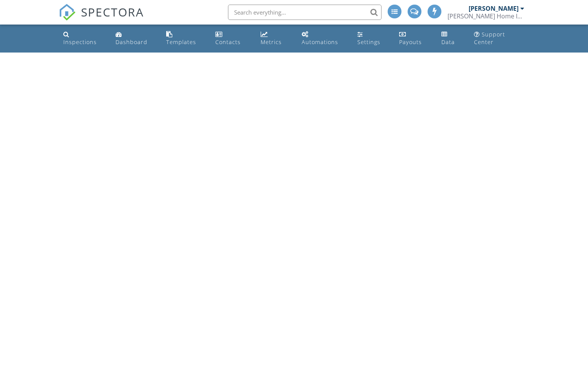  What do you see at coordinates (499, 38) in the screenshot?
I see `a: Support Center` at bounding box center [499, 38].